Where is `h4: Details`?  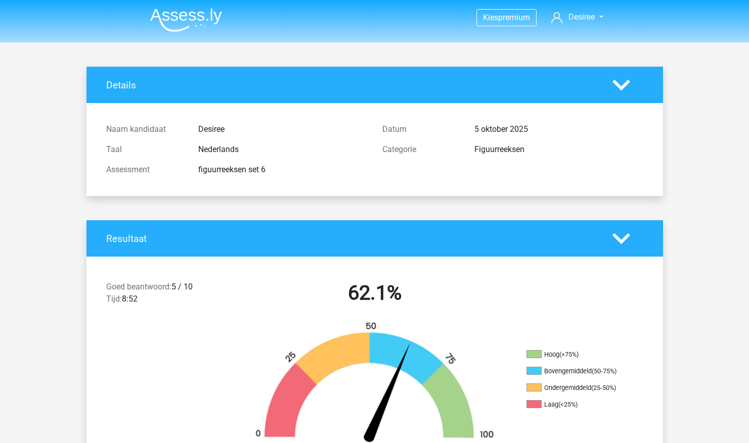 h4: Details is located at coordinates (351, 85).